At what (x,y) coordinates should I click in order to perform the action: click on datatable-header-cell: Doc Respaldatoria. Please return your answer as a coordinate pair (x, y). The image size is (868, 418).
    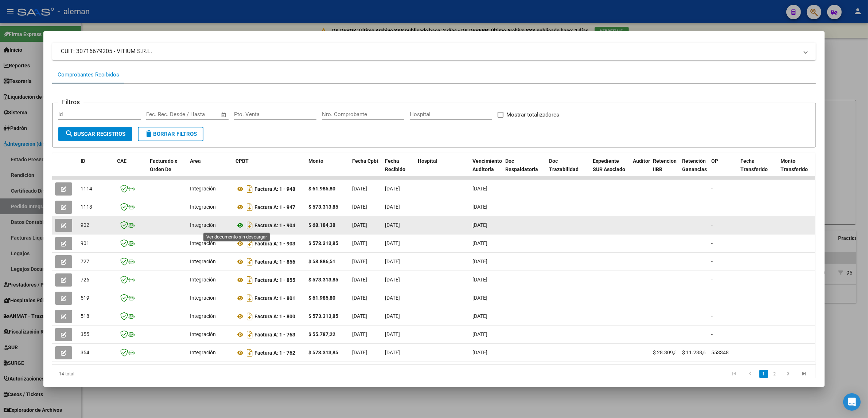
    Looking at the image, I should click on (524, 169).